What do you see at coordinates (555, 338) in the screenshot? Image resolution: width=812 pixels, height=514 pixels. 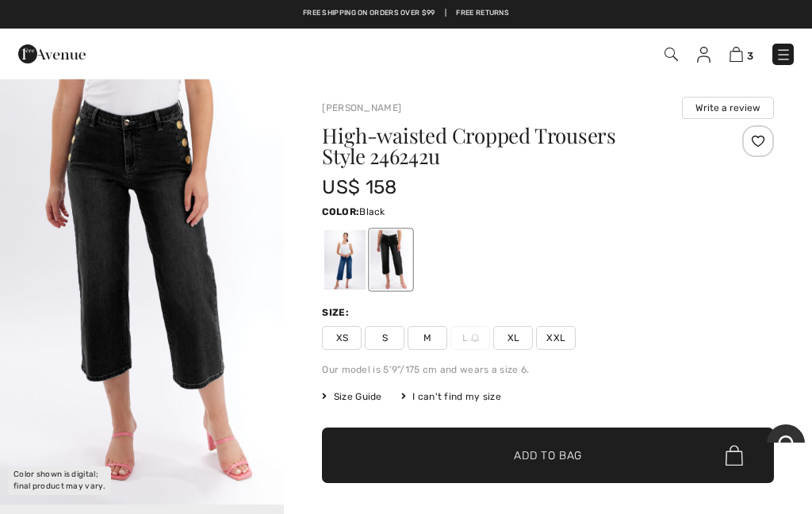 I see `span: XXL` at bounding box center [555, 338].